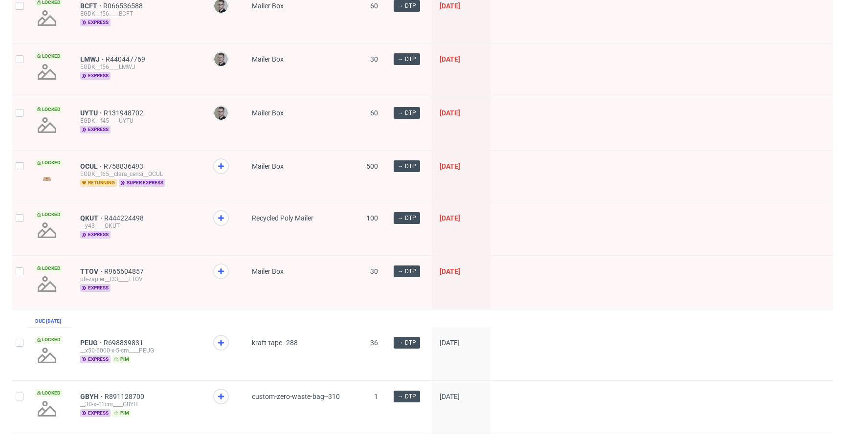  I want to click on a: R131948702, so click(124, 113).